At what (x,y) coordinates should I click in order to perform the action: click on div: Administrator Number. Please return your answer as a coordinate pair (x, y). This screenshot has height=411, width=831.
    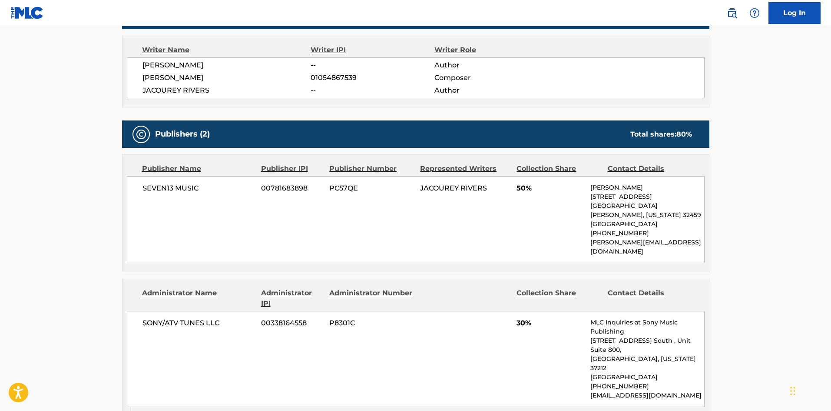
    Looking at the image, I should click on (372, 298).